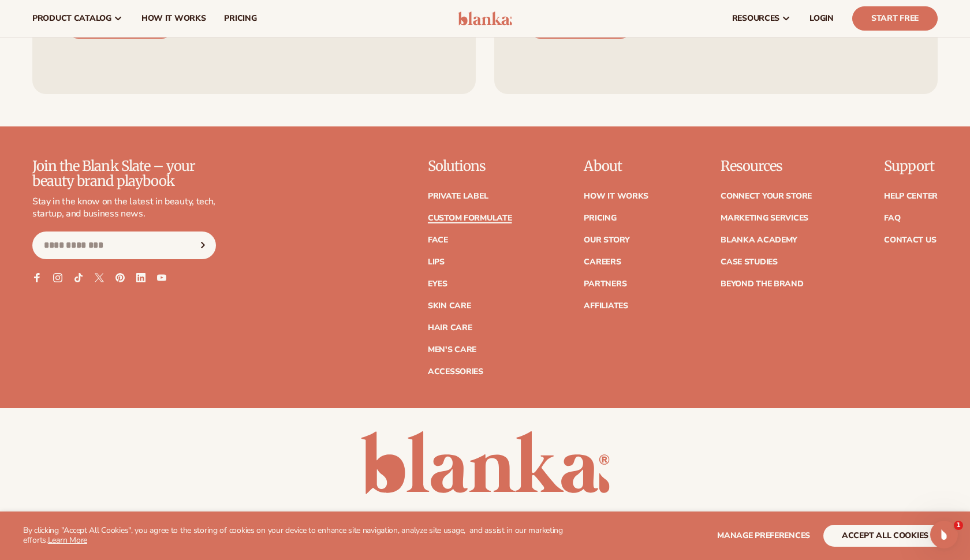 The image size is (970, 560). Describe the element at coordinates (616, 196) in the screenshot. I see `a: How It Works` at that location.